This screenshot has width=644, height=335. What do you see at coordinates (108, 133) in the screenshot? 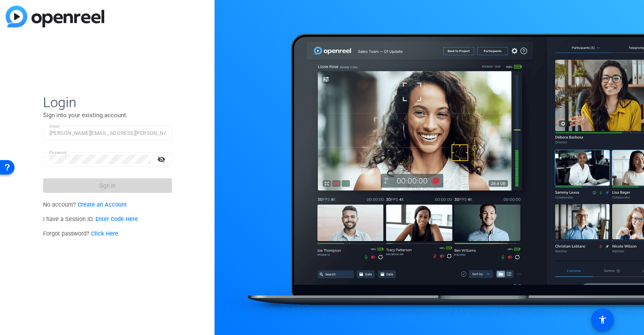
I see `input: Enter Email Address` at bounding box center [108, 133].